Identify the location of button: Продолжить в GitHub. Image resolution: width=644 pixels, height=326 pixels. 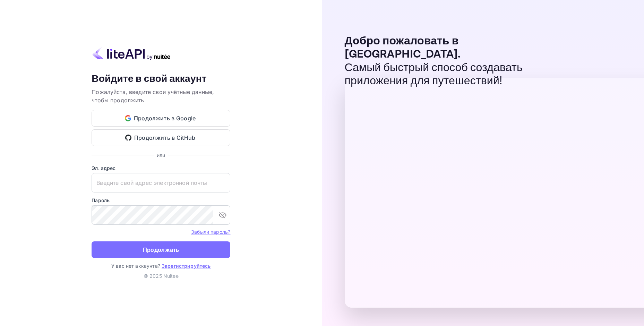
(161, 138).